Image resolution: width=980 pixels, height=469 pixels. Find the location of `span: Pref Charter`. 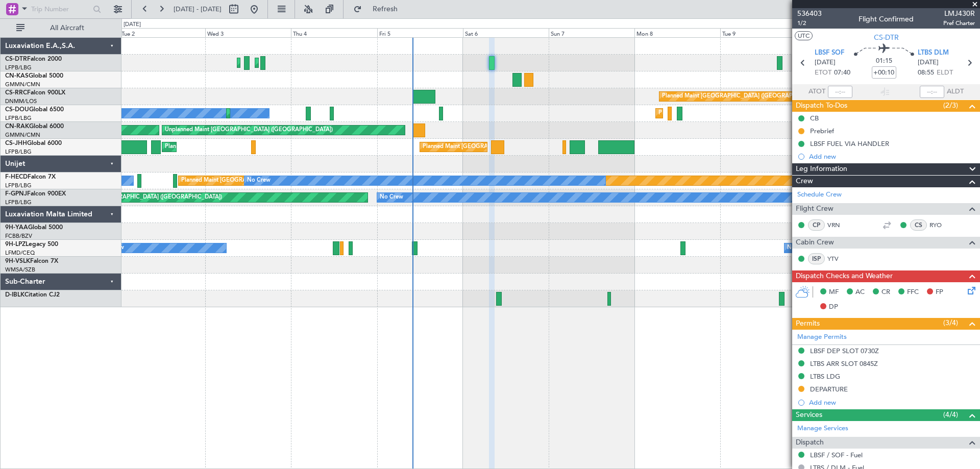

span: Pref Charter is located at coordinates (959, 23).